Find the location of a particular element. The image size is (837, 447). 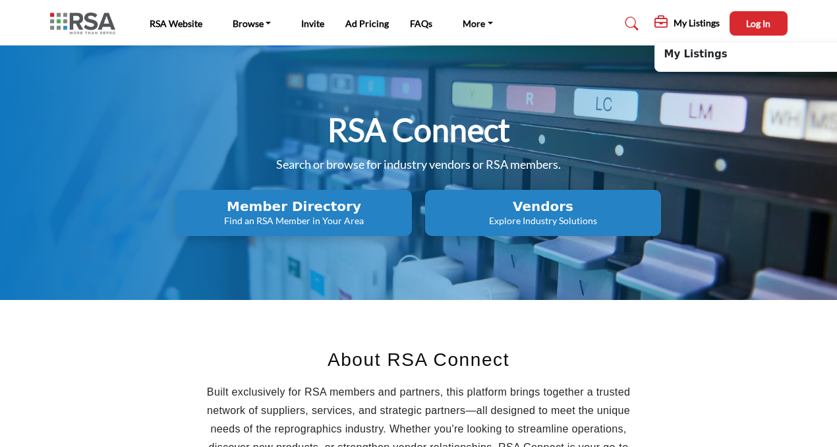

a: RSA Website is located at coordinates (176, 23).